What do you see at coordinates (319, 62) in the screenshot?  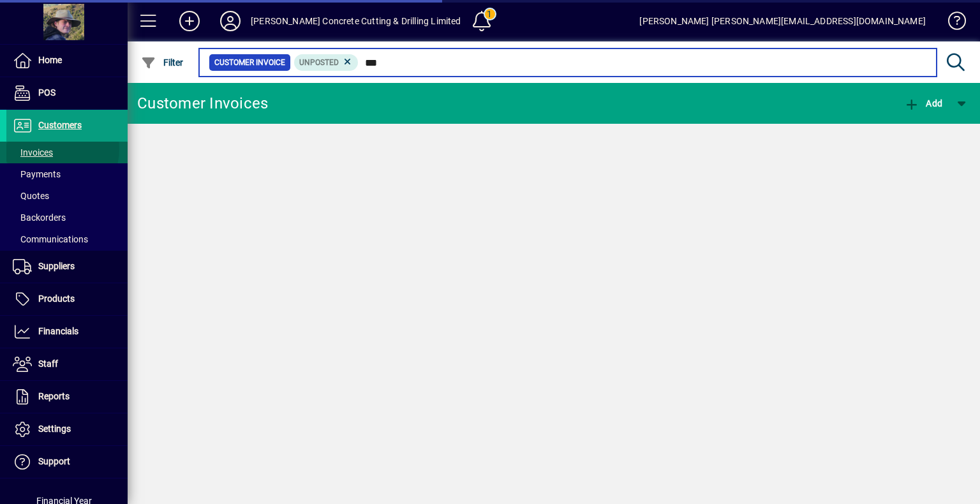 I see `span: Unposted` at bounding box center [319, 62].